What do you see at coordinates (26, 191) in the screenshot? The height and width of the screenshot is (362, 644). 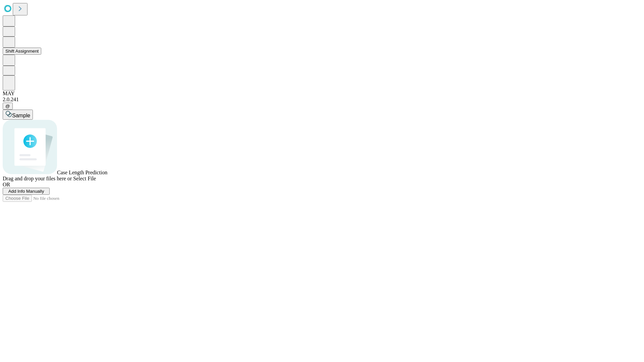 I see `button: Add Info Manually` at bounding box center [26, 191].